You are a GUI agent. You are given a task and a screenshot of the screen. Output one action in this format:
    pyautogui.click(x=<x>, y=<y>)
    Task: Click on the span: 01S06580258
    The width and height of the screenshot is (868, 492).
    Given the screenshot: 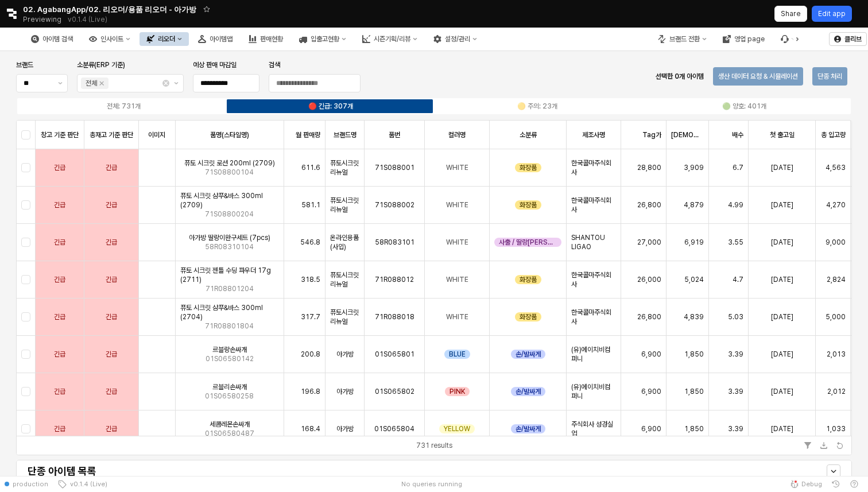 What is the action you would take?
    pyautogui.click(x=229, y=397)
    